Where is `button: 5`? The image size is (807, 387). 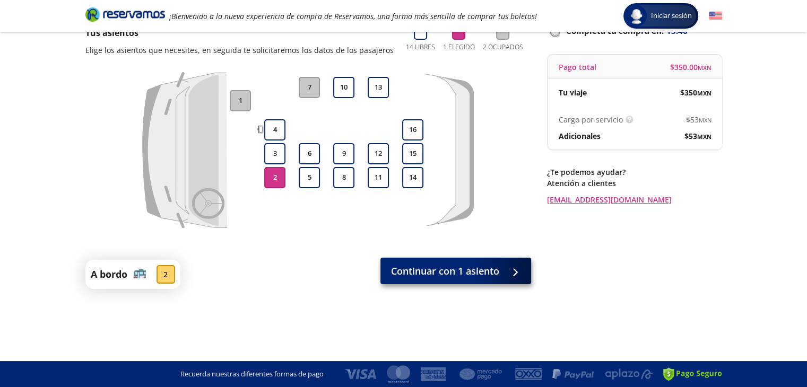 button: 5 is located at coordinates (309, 178).